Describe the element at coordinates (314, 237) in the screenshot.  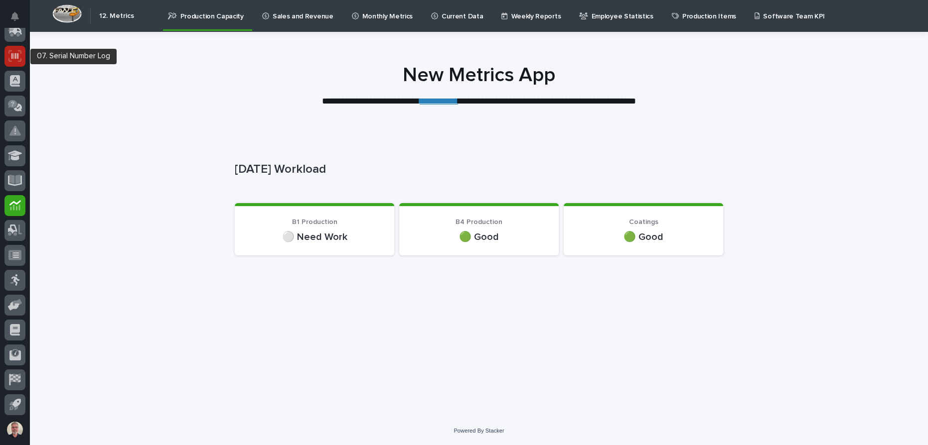
I see `p: ⚪ Need Work` at that location.